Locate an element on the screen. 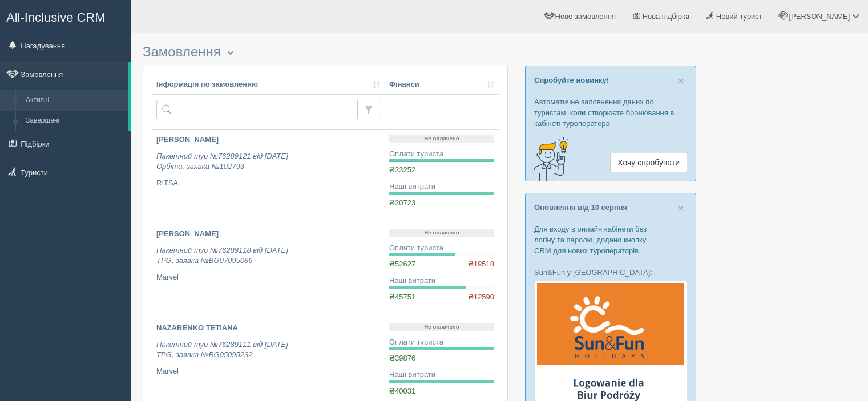  p: Спробуйте новинку! is located at coordinates (611, 80).